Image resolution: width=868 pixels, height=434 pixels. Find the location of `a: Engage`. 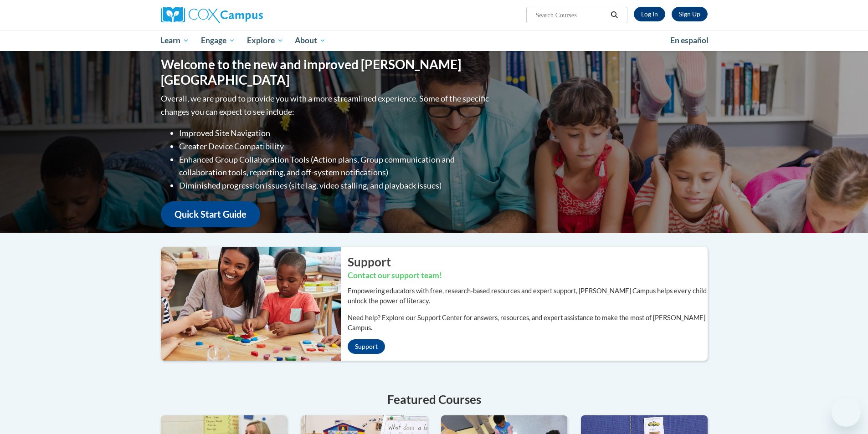

a: Engage is located at coordinates (218, 40).